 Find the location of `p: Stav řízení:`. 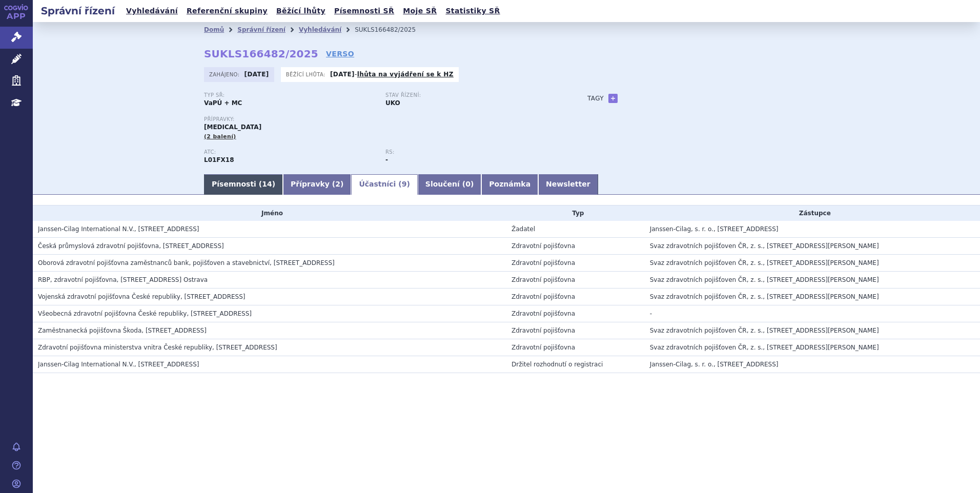

p: Stav řízení: is located at coordinates (471, 96).